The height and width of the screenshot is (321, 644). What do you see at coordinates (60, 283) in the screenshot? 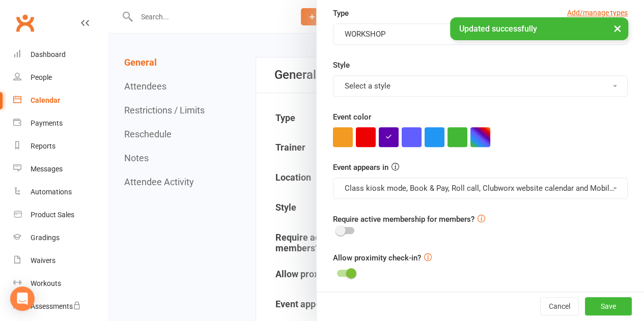
I see `a: Workouts` at bounding box center [60, 283].